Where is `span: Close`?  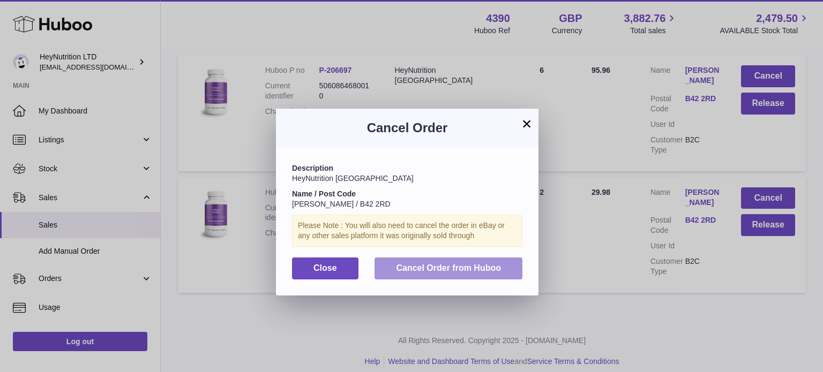 span: Close is located at coordinates (325, 268).